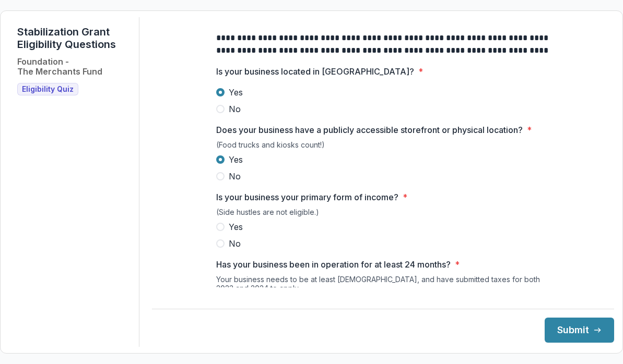 The height and width of the screenshot is (364, 623). I want to click on p: Is your business your primary form of income?, so click(307, 197).